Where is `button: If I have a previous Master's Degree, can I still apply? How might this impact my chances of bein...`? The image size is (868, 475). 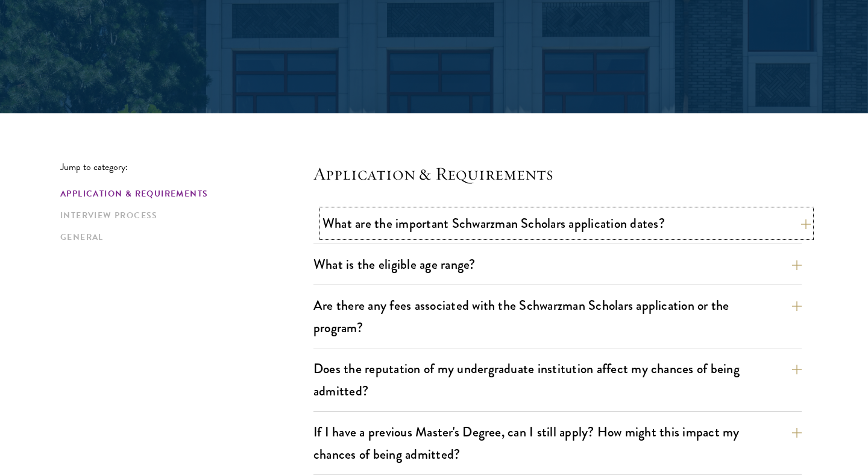
button: If I have a previous Master's Degree, can I still apply? How might this impact my chances of bein... is located at coordinates (558, 443).